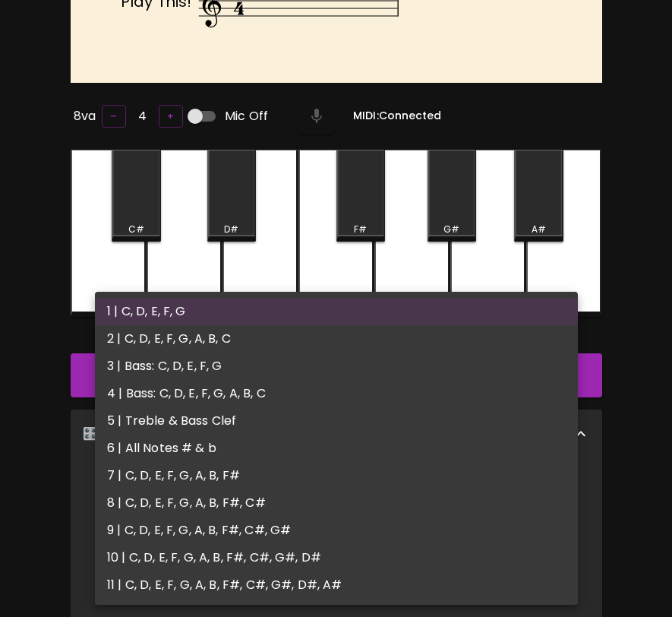 Image resolution: width=672 pixels, height=617 pixels. I want to click on li: 3 | Bass: C, D, E, F, G, so click(336, 366).